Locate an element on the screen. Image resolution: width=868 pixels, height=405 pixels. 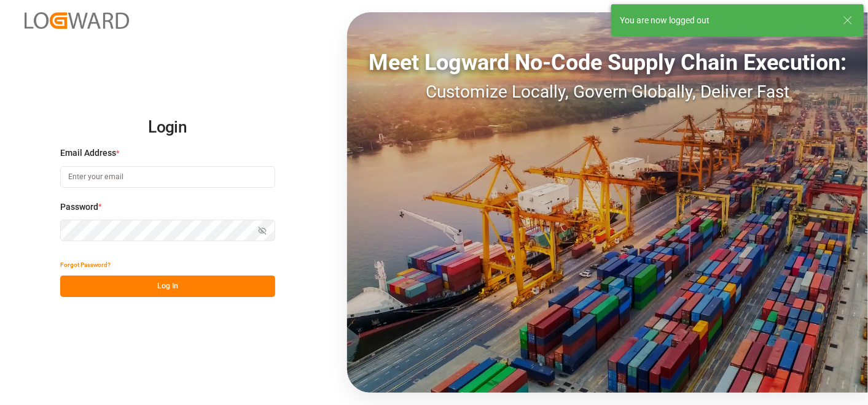
h2: Login is located at coordinates (168, 128).